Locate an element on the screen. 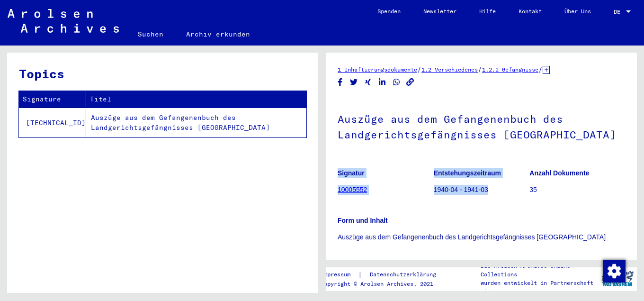 This screenshot has width=644, height=301. button: Share on Twitter is located at coordinates (354, 82).